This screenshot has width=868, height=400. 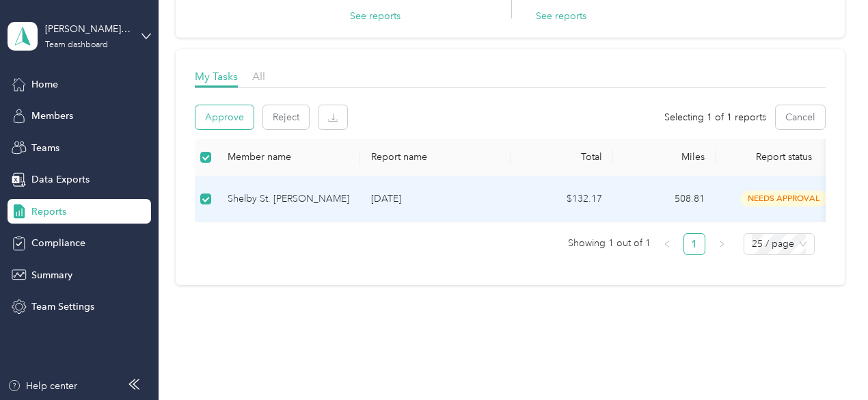 What do you see at coordinates (216, 76) in the screenshot?
I see `span: My Tasks` at bounding box center [216, 76].